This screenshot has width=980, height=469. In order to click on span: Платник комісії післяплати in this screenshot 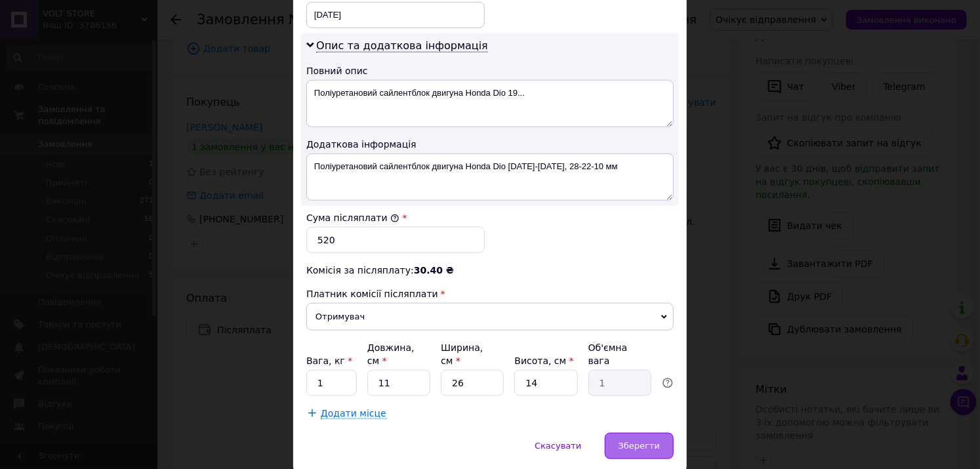, I will do `click(372, 294)`.